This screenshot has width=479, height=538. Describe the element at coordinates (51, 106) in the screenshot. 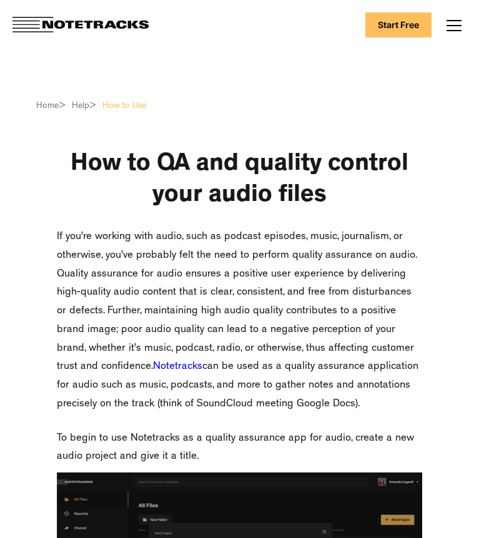

I see `a: Home>` at that location.